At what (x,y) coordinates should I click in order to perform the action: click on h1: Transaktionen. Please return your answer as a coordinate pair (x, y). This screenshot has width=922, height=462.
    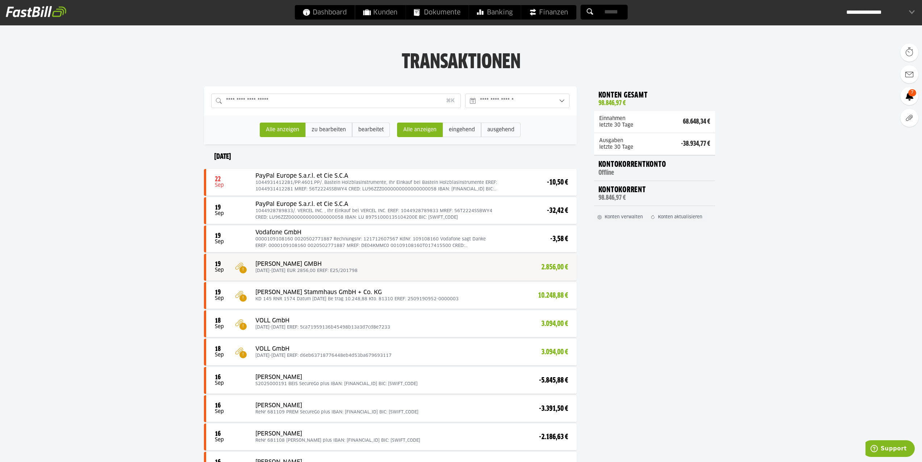
    Looking at the image, I should click on (461, 61).